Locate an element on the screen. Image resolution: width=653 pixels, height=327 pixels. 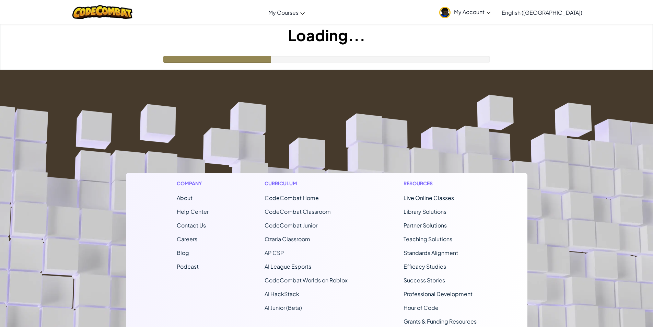
span: CodeCombat Home is located at coordinates (292, 198).